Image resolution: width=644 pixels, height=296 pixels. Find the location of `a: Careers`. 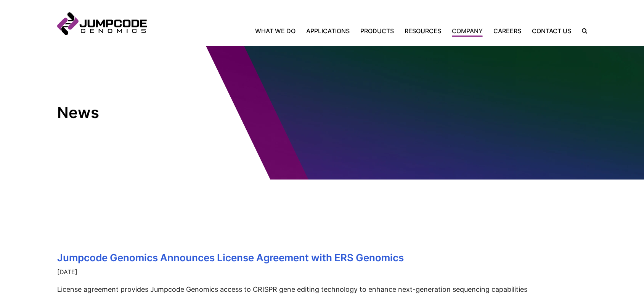

a: Careers is located at coordinates (507, 31).